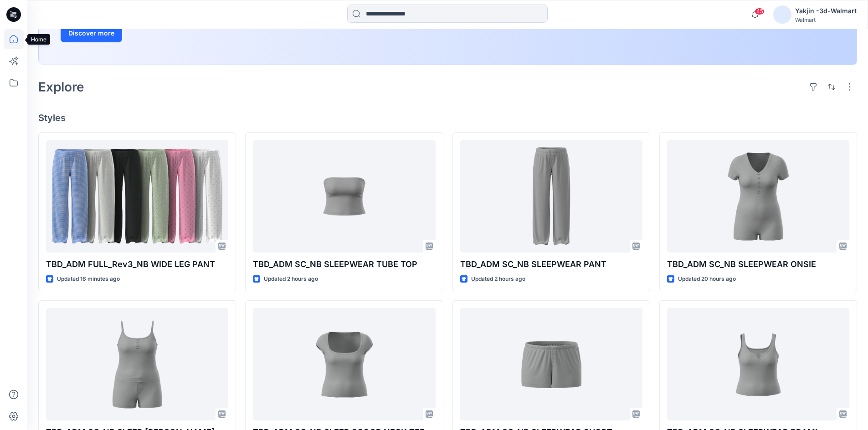 Image resolution: width=868 pixels, height=430 pixels. What do you see at coordinates (551, 197) in the screenshot?
I see `a: TBD_ADM SC_NB SLEEPWEAR PANT` at bounding box center [551, 197].